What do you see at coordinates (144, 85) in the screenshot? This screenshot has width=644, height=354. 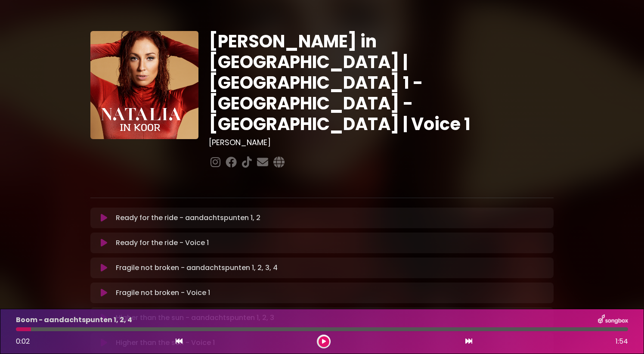 I see `img: YTVS25JmS9CLUqXqkEhs` at bounding box center [144, 85].